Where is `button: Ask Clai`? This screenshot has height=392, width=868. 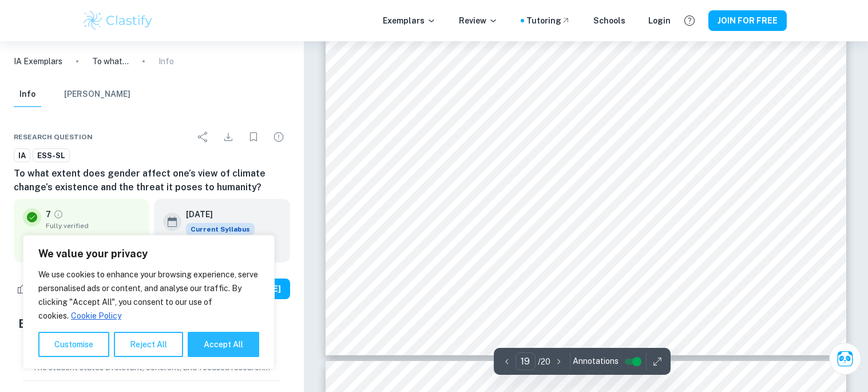
button: Ask Clai is located at coordinates (845, 358).